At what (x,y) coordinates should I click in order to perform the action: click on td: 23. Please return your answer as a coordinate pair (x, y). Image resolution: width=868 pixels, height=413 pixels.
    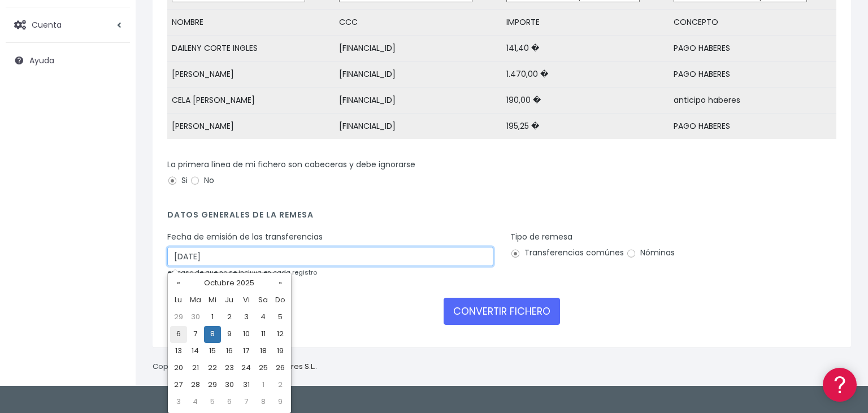
    Looking at the image, I should click on (229, 368).